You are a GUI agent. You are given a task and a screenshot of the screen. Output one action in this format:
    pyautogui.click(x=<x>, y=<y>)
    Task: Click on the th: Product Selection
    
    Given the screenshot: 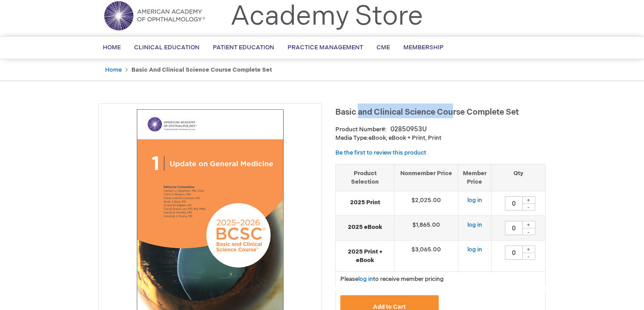 What is the action you would take?
    pyautogui.click(x=365, y=177)
    